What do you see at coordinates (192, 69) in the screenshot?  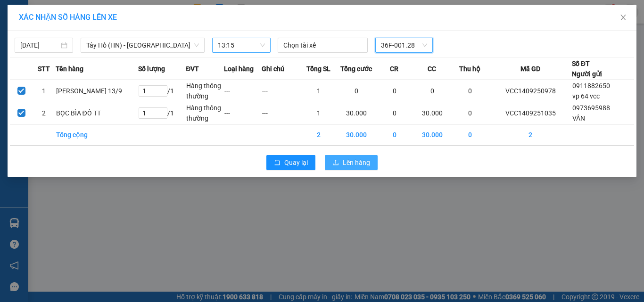 I see `span: ĐVT` at bounding box center [192, 69].